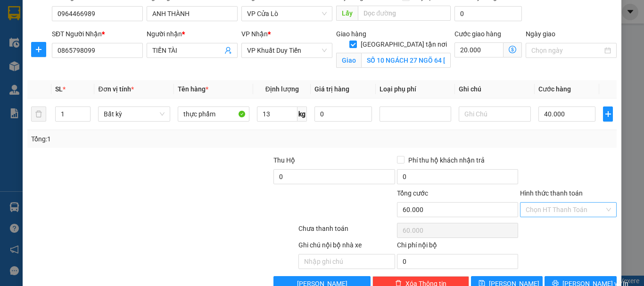  Describe the element at coordinates (302, 114) in the screenshot. I see `span: kg` at that location.